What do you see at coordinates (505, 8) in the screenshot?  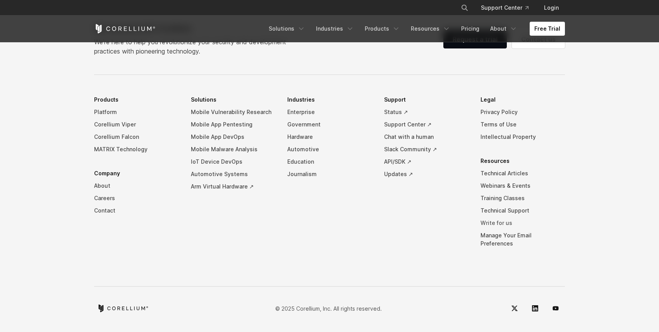 I see `a: Support Center` at bounding box center [505, 8].